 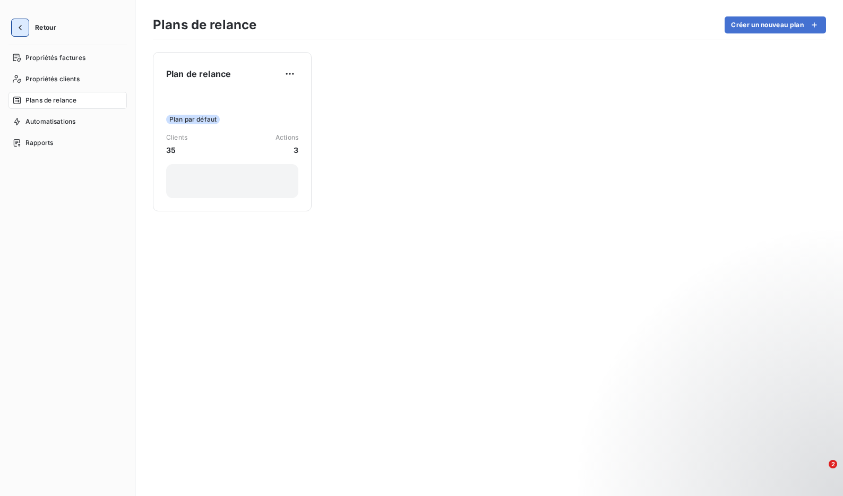 I want to click on span: Clients, so click(x=177, y=138).